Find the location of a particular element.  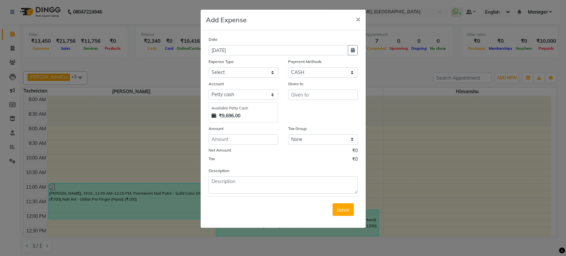

input: Amount is located at coordinates (243, 139).